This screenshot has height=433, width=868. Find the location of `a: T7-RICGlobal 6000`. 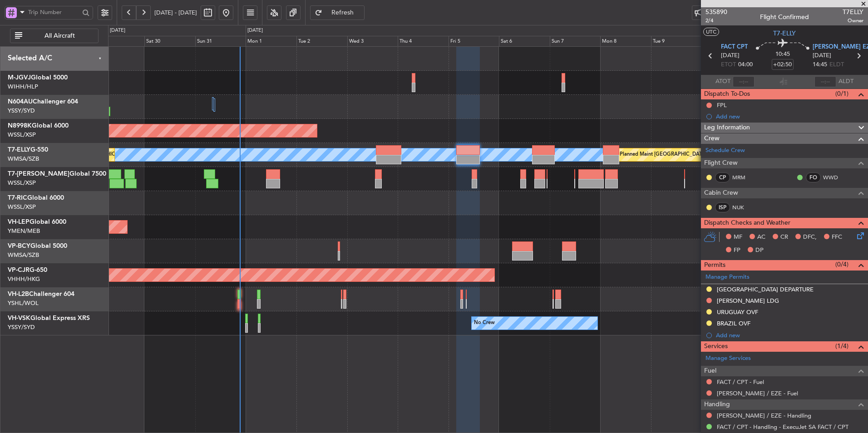

a: T7-RICGlobal 6000 is located at coordinates (36, 198).